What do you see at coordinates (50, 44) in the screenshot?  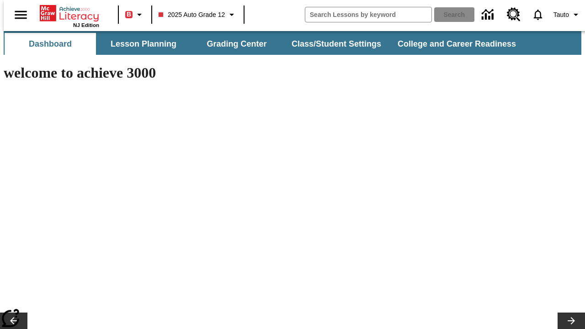 I see `button: Dashboard` at bounding box center [50, 44].